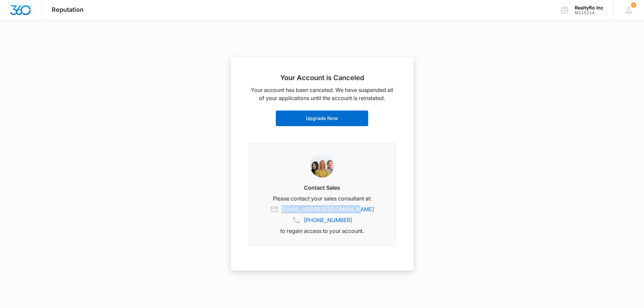  Describe the element at coordinates (67, 9) in the screenshot. I see `span: Reputation` at that location.